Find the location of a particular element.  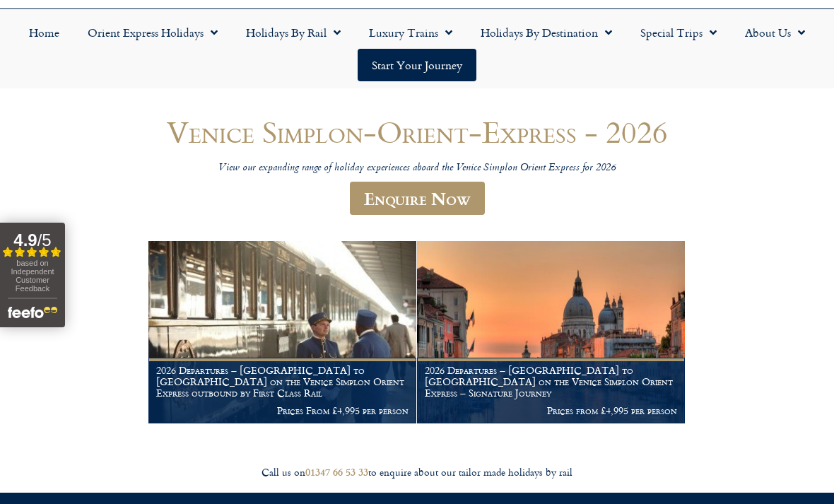

p: View our expanding range of holiday experiences aboard the Venice Simplon Orient Express for 2026 is located at coordinates (417, 168).